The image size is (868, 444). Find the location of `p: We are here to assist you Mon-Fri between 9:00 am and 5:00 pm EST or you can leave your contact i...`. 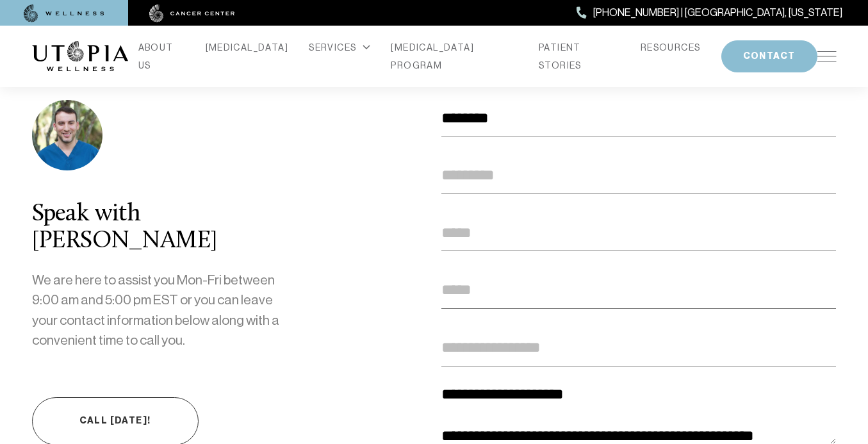

p: We are here to assist you Mon-Fri between 9:00 am and 5:00 pm EST or you can leave your contact i... is located at coordinates (161, 311).